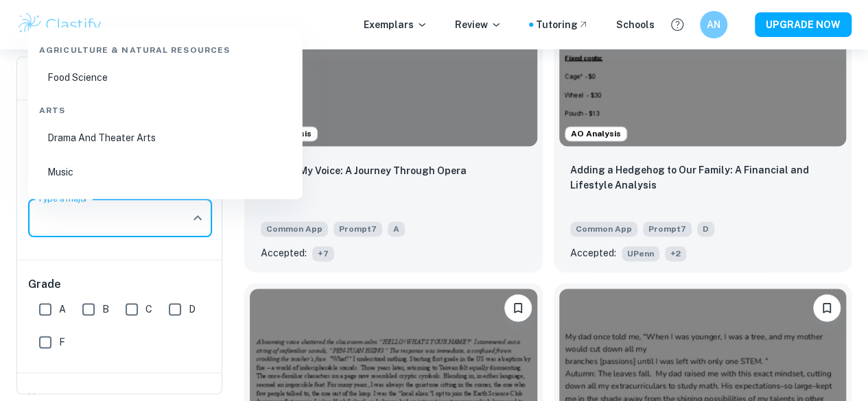 The height and width of the screenshot is (401, 868). I want to click on li: Food Science, so click(165, 77).